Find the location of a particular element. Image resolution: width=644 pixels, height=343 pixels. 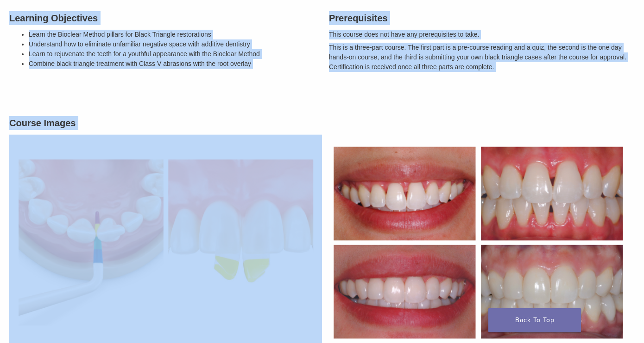

h3: Learning Objectives is located at coordinates (162, 18).